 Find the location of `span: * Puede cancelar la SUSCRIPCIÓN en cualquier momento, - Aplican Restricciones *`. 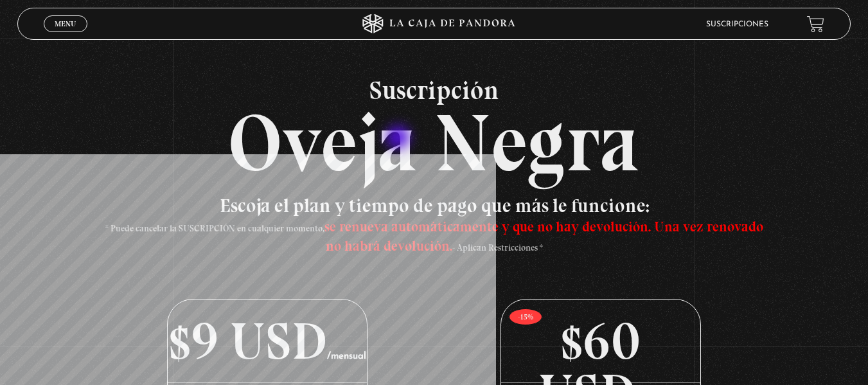

span: * Puede cancelar la SUSCRIPCIÓN en cualquier momento, - Aplican Restricciones * is located at coordinates (434, 237).